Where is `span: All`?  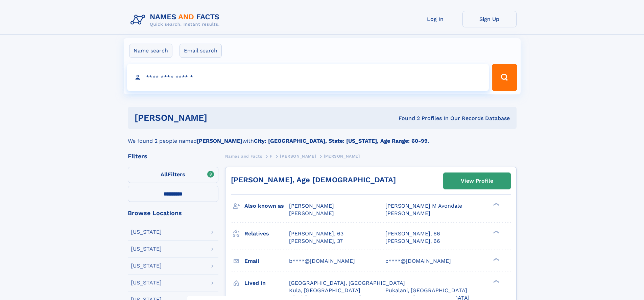
span: All is located at coordinates (164, 174).